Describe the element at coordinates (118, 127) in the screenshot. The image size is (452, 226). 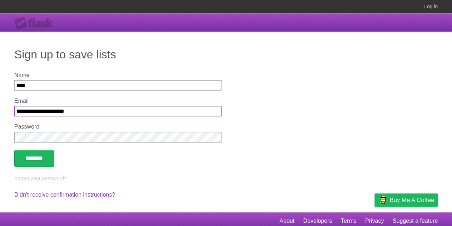
I see `label: Password` at that location.